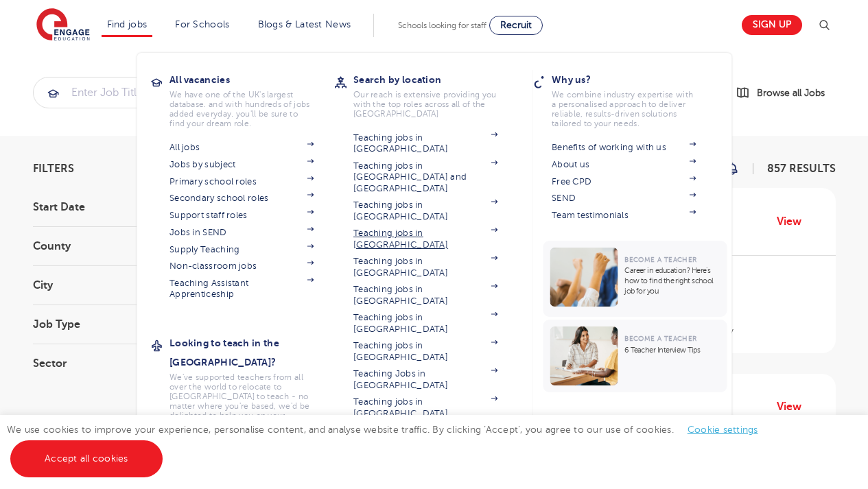  I want to click on a: All vacanciesWe have one of the UK's largest database. and with hundreds of jobs added everyday. ..., so click(252, 99).